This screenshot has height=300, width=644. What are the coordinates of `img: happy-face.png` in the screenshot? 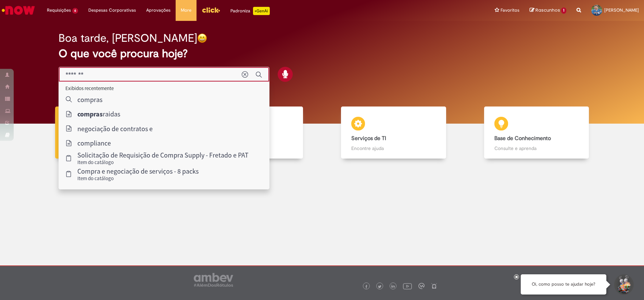 It's located at (202, 38).